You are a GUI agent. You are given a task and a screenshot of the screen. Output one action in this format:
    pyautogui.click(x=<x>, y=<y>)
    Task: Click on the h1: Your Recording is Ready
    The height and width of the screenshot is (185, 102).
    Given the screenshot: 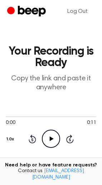 What is the action you would take?
    pyautogui.click(x=51, y=57)
    